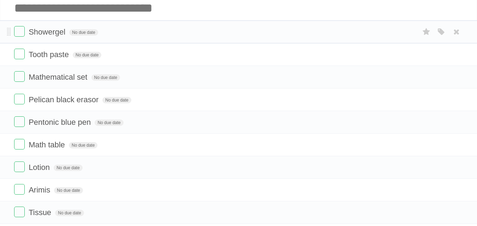  What do you see at coordinates (48, 32) in the screenshot?
I see `span: Showergel` at bounding box center [48, 32].